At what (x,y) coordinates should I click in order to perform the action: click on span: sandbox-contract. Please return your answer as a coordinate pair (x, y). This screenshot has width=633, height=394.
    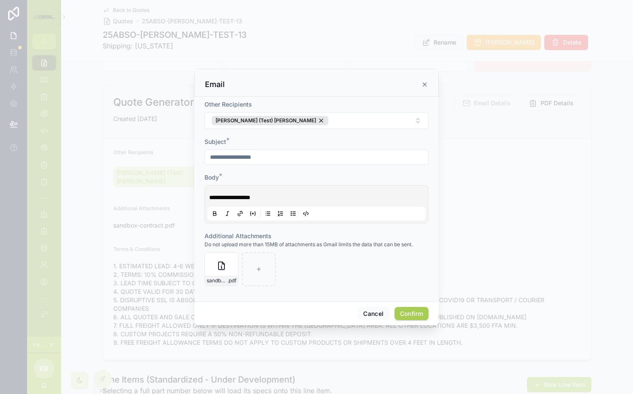
    Looking at the image, I should click on (217, 280).